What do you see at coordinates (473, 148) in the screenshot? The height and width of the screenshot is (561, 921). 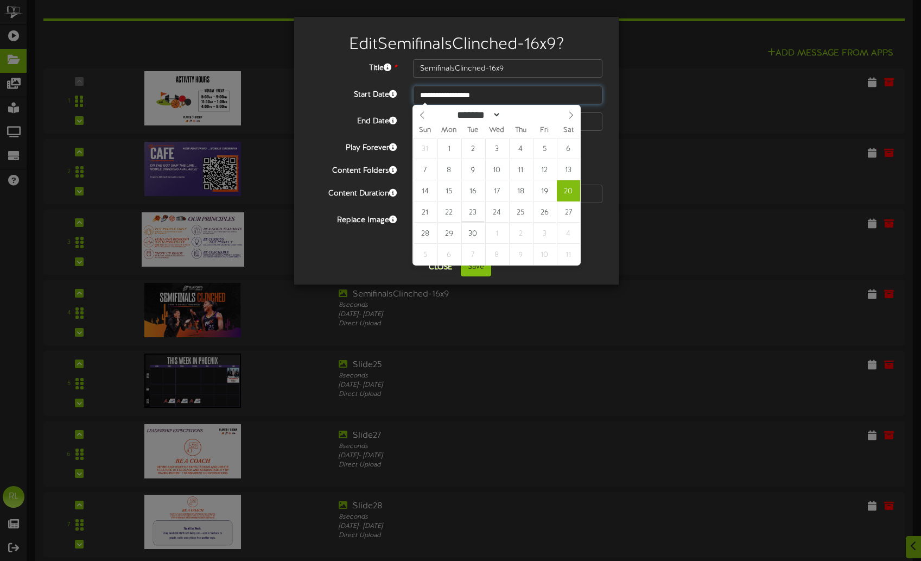 I see `span: September 2, 2025` at bounding box center [473, 148].